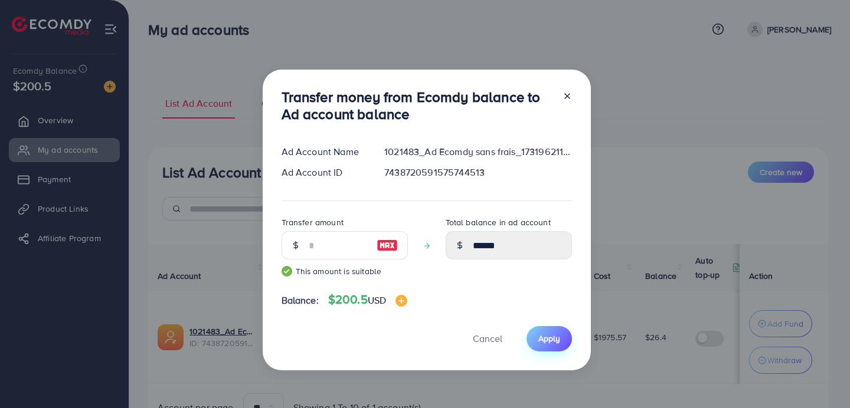 The width and height of the screenshot is (850, 408). I want to click on span: Balance:, so click(300, 300).